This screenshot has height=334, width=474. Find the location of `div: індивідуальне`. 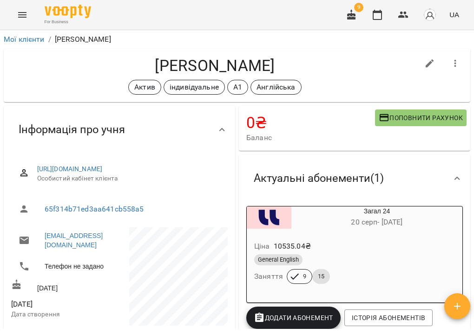

div: індивідуальне is located at coordinates (194, 87).